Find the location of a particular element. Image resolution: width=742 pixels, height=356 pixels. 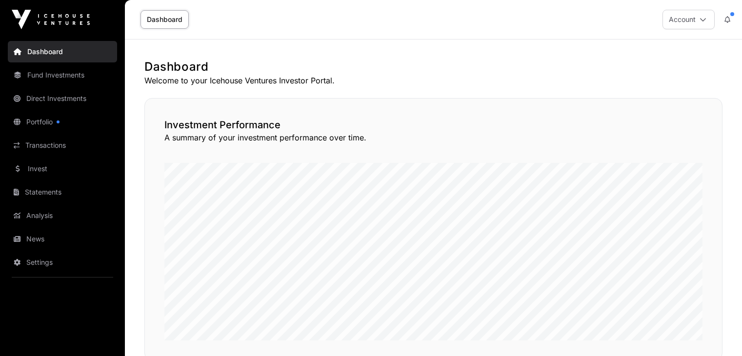

a: Analysis is located at coordinates (62, 215).